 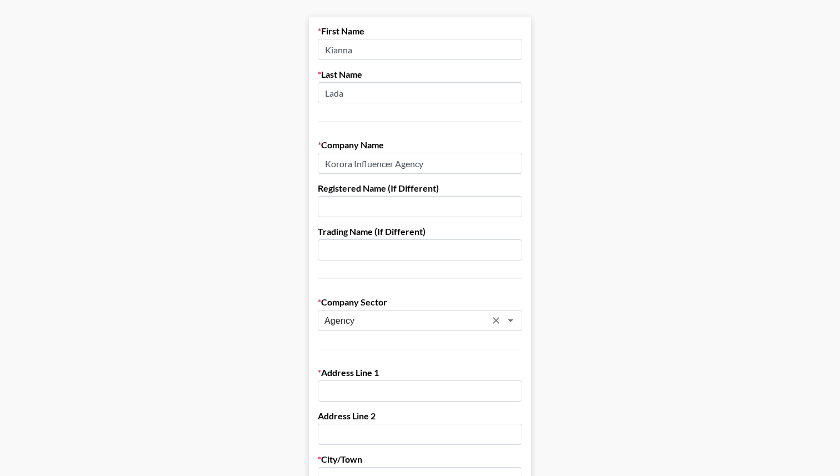 I want to click on label: Trading Name (If Different), so click(x=420, y=232).